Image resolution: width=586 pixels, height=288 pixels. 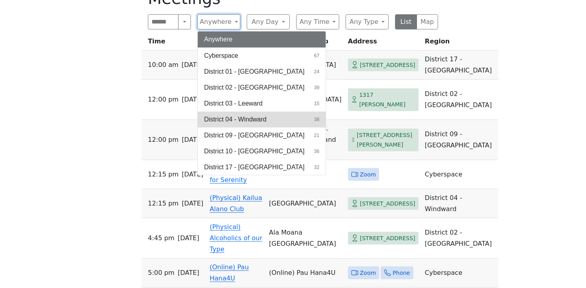 What do you see at coordinates (316, 151) in the screenshot?
I see `span: 36 results` at bounding box center [316, 151].